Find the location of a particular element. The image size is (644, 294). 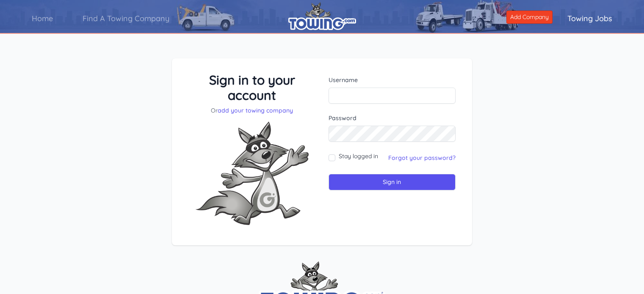

label: Username is located at coordinates (392, 80).